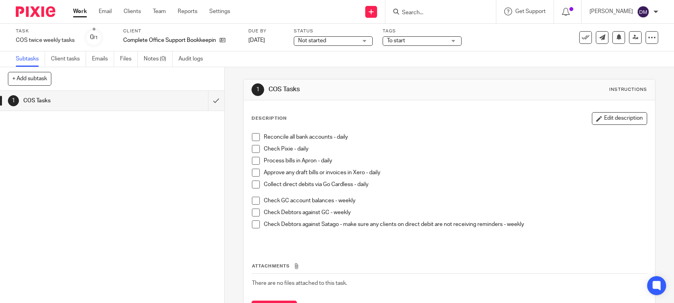 The image size is (674, 303). I want to click on button: + Add subtask, so click(30, 79).